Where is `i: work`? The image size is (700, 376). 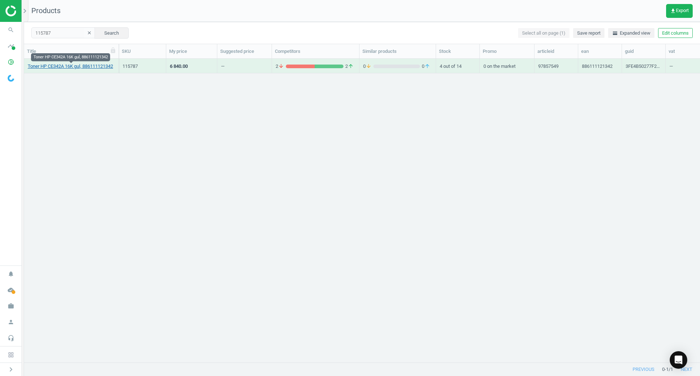
i: work is located at coordinates (11, 306).